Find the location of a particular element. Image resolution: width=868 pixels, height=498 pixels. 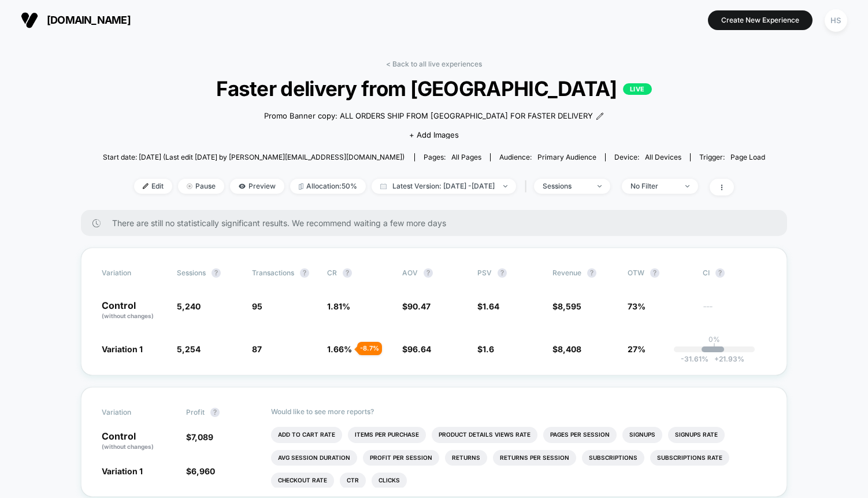

span: PSV is located at coordinates (484, 273).